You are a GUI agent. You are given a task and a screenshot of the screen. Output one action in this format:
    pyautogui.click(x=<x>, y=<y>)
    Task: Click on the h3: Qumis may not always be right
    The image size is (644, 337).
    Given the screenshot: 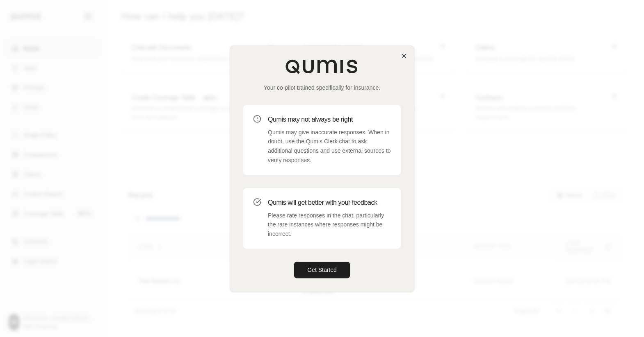 What is the action you would take?
    pyautogui.click(x=329, y=119)
    